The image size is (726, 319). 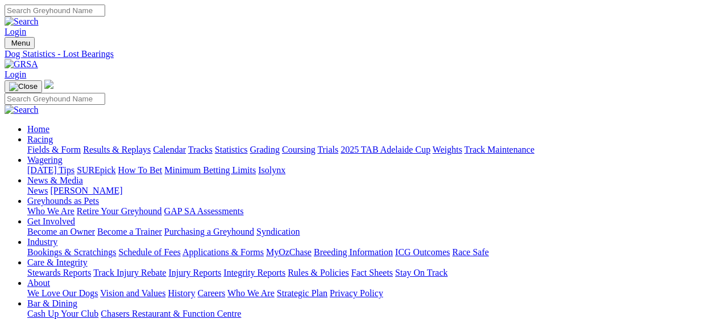 What do you see at coordinates (119, 210) in the screenshot?
I see `a: Retire Your Greyhound` at bounding box center [119, 210].